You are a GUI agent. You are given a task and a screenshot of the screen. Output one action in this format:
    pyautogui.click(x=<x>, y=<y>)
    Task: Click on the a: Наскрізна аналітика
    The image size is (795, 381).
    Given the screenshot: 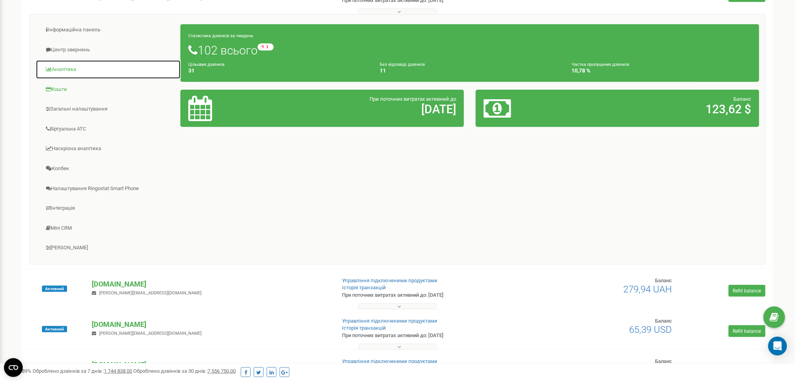 What is the action you would take?
    pyautogui.click(x=108, y=149)
    